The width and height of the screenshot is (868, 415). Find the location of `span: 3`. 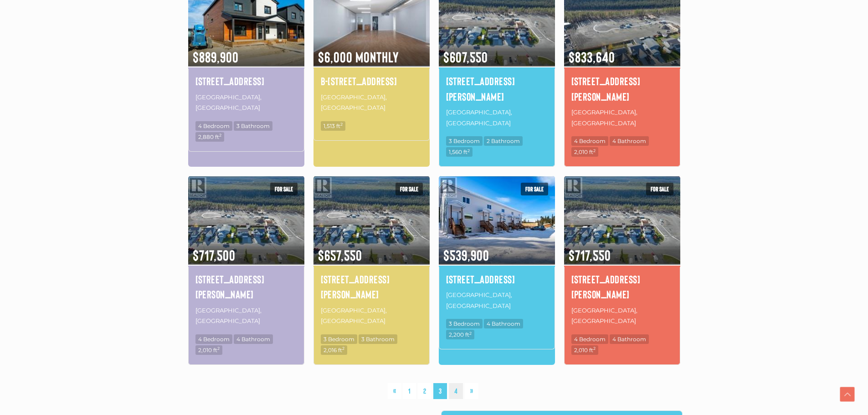

span: 3 is located at coordinates (440, 391).